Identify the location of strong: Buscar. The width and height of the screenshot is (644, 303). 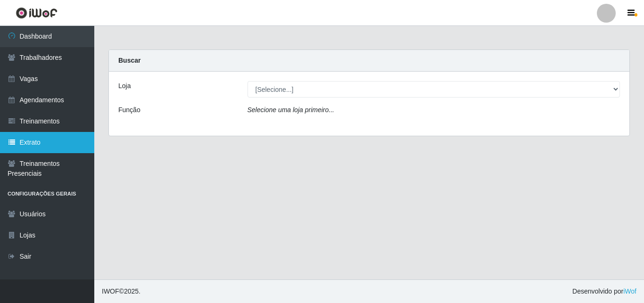
(129, 61).